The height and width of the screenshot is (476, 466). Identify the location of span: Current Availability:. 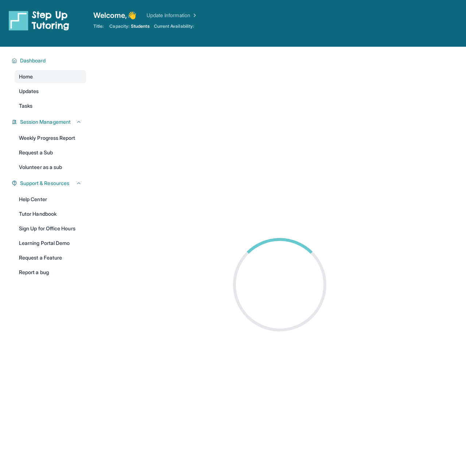
(174, 26).